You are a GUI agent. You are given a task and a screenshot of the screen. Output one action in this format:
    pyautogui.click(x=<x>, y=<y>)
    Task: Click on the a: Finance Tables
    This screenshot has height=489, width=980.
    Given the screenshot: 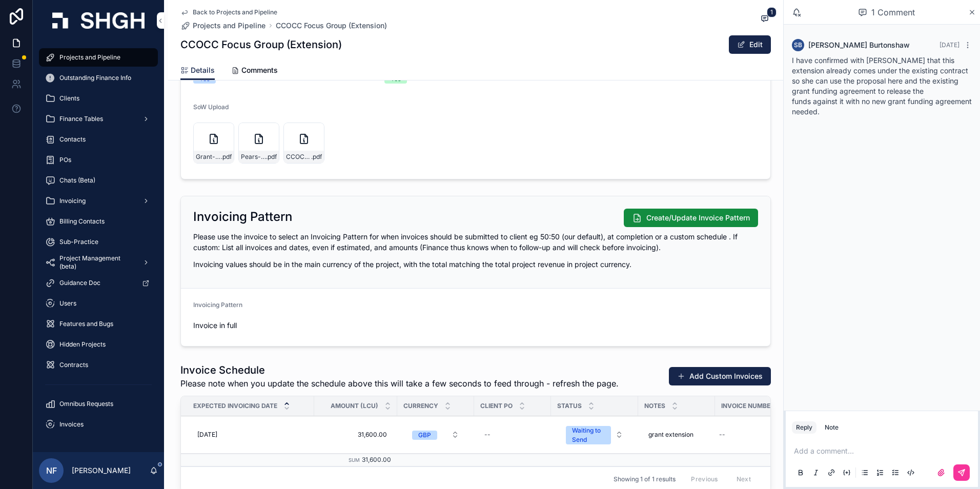 What is the action you would take?
    pyautogui.click(x=98, y=119)
    